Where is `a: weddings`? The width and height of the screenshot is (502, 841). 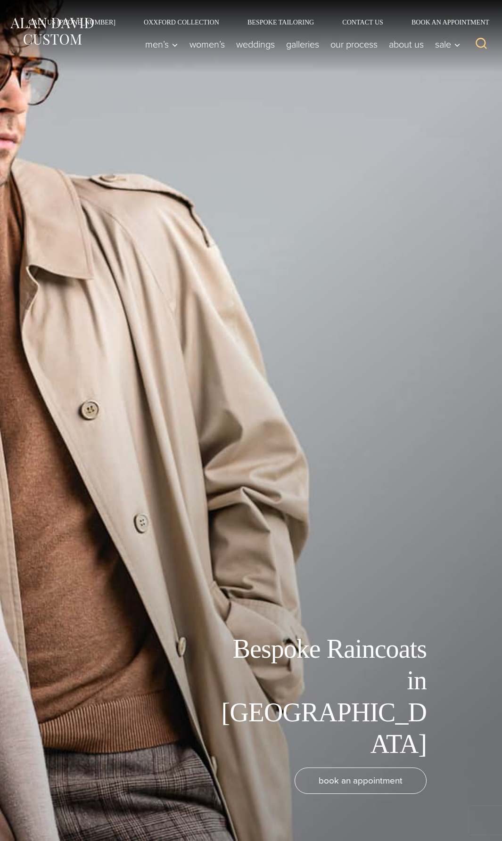 a: weddings is located at coordinates (255, 44).